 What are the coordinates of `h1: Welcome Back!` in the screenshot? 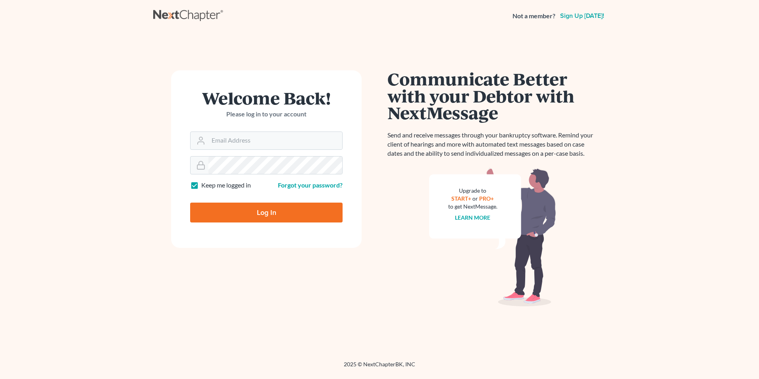 It's located at (267, 98).